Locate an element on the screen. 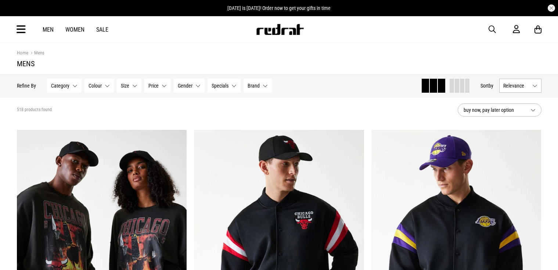 This screenshot has width=558, height=270. button: Specials is located at coordinates (224, 86).